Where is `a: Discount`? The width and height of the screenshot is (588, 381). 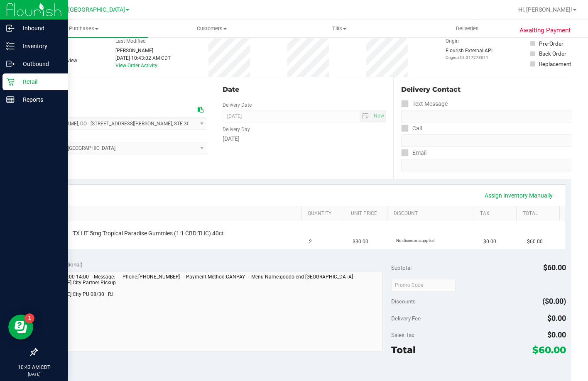
a: Discount is located at coordinates (432, 214).